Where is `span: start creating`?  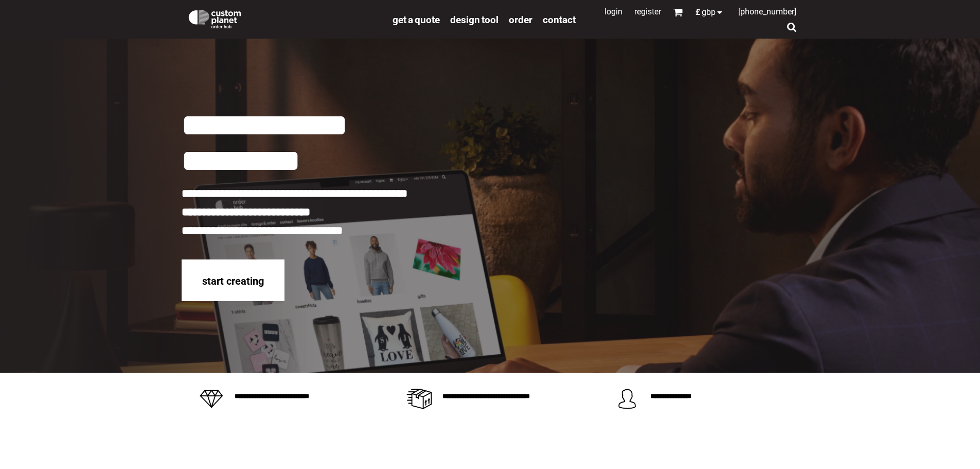 span: start creating is located at coordinates (233, 281).